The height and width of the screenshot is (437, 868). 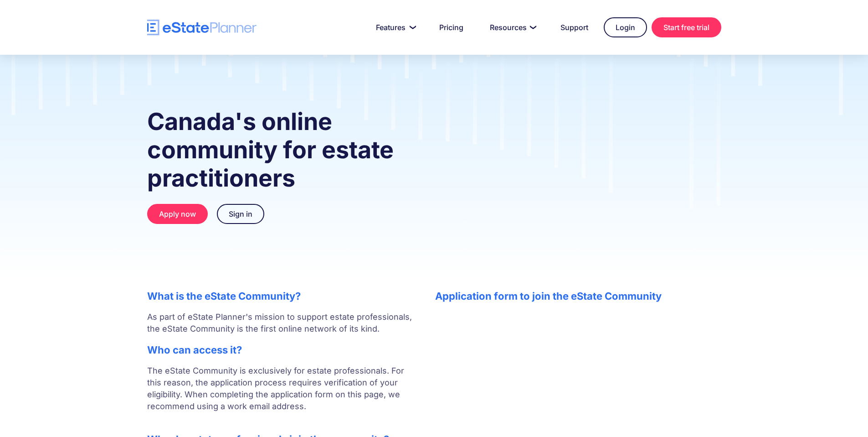 I want to click on a: Sign in, so click(x=241, y=214).